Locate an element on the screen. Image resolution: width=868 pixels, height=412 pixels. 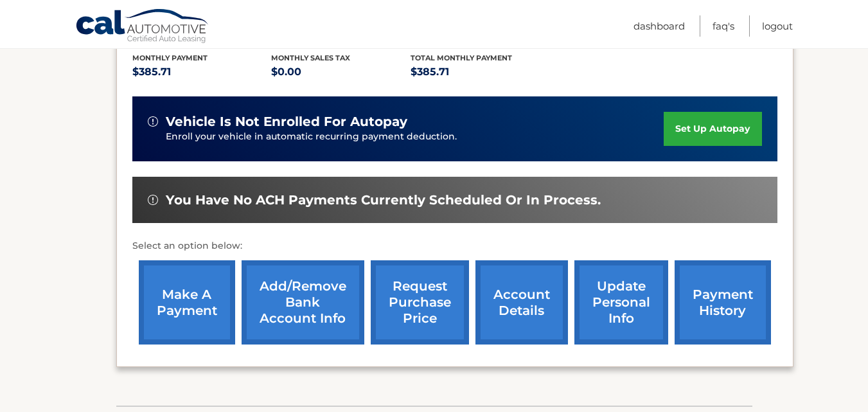
p: Select an option below: is located at coordinates (455, 246).